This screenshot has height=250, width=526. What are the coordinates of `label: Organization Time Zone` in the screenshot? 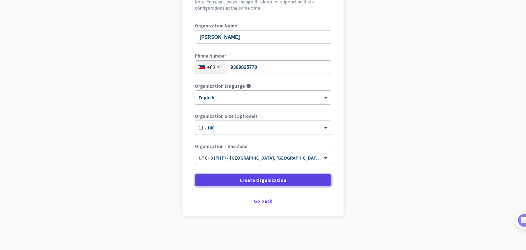 It's located at (263, 146).